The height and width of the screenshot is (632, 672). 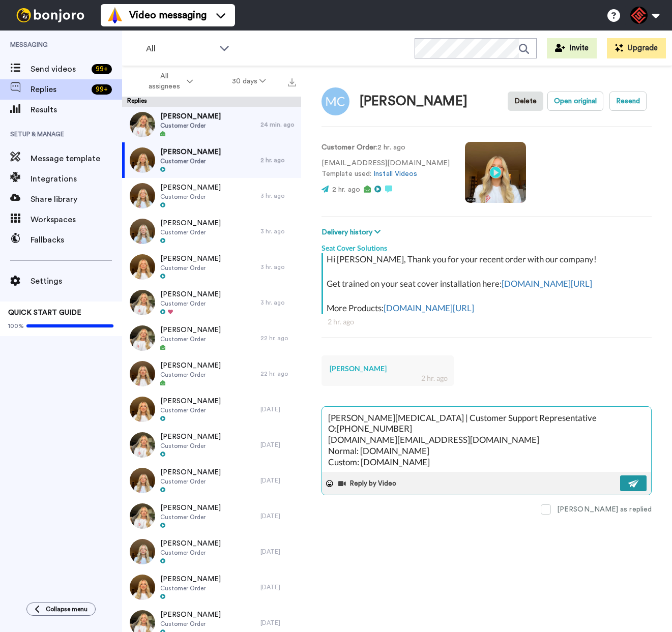 I want to click on button: Reply by Video, so click(x=369, y=484).